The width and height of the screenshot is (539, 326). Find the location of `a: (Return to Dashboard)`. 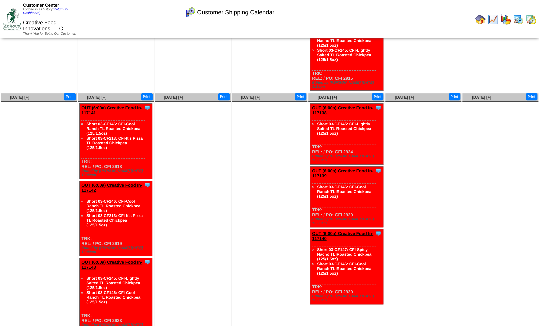

a: (Return to Dashboard) is located at coordinates (45, 11).